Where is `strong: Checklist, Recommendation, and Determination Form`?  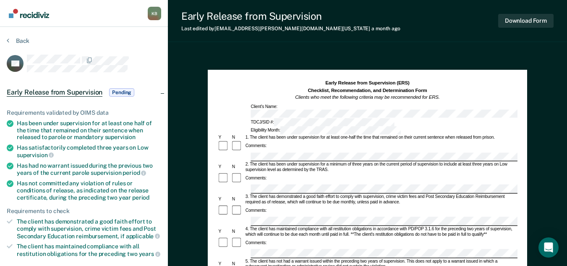
strong: Checklist, Recommendation, and Determination Form is located at coordinates (368, 90).